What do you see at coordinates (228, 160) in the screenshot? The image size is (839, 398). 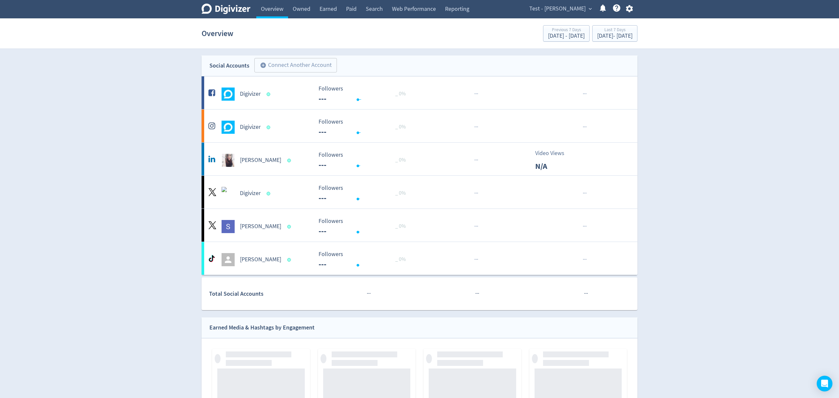 I see `img: Malyn Diaz undefined` at bounding box center [228, 160].